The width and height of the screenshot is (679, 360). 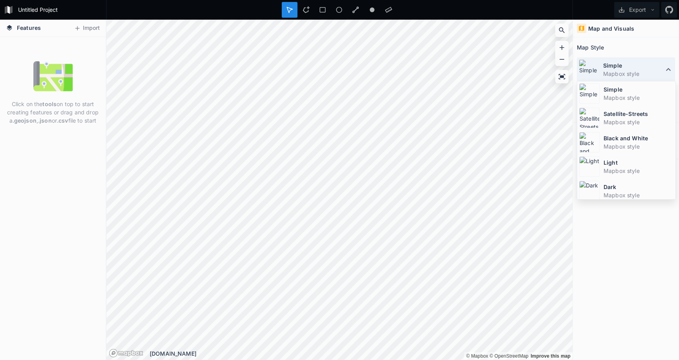 I want to click on a: Mapbox, so click(x=477, y=356).